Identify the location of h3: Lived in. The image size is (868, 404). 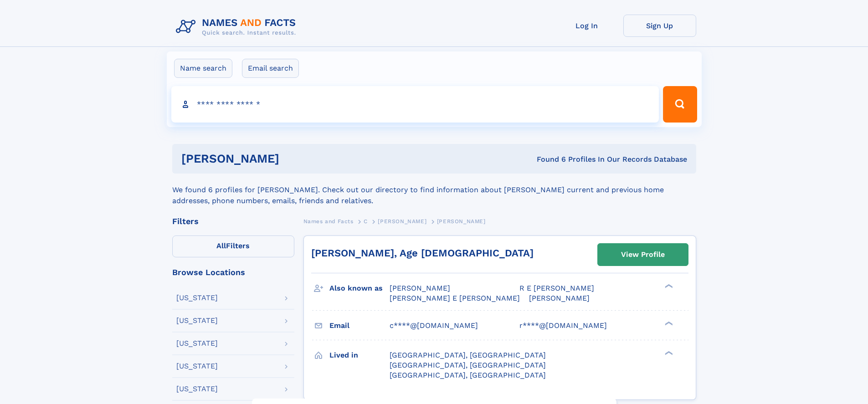
(359, 355).